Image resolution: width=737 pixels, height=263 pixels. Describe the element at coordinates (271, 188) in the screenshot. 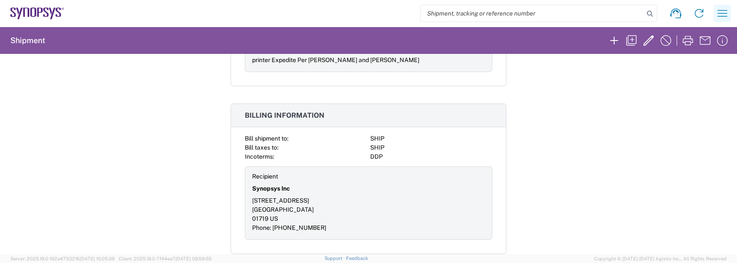

I see `span: Synopsys Inc` at that location.